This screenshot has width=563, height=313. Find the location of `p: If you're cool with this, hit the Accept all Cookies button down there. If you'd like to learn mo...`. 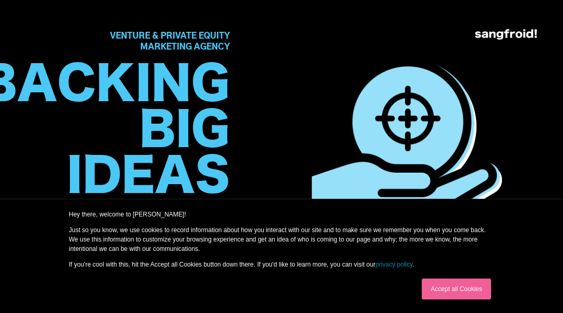

p: If you're cool with this, hit the Accept all Cookies button down there. If you'd like to learn mo... is located at coordinates (281, 264).